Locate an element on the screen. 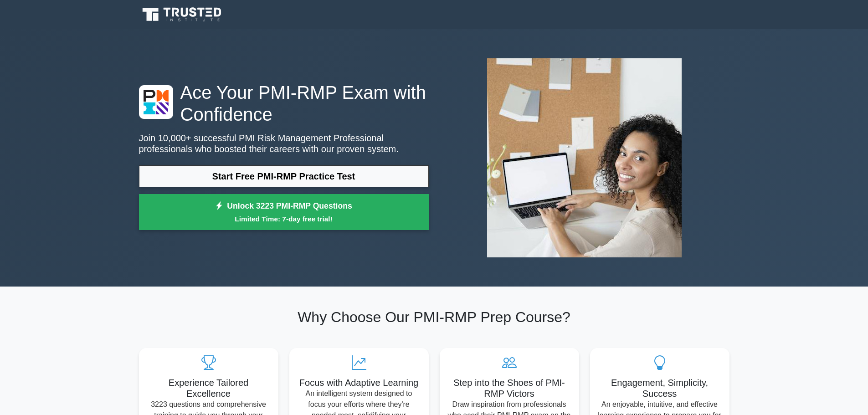 The image size is (868, 415). h5: Focus with Adaptive Learning is located at coordinates (359, 383).